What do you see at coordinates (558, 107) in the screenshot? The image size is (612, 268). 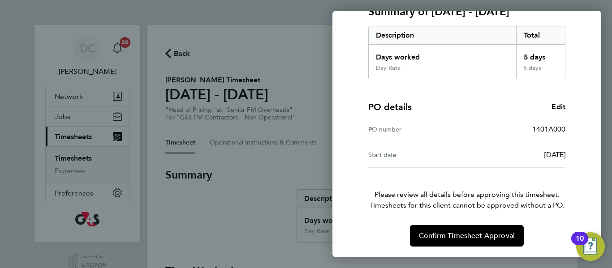 I see `a: Edit` at bounding box center [558, 107].